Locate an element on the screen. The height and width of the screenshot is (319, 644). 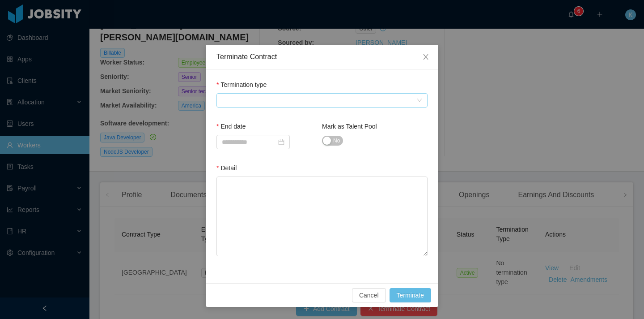
button: Cancel is located at coordinates (369, 295).